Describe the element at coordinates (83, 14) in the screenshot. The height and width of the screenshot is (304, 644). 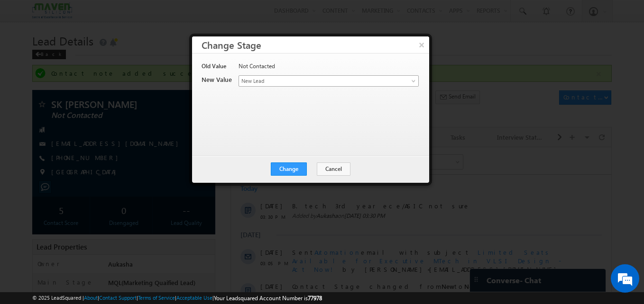
I see `div: Sales Activity,Program,Email Bounced,Email Link Clicked,Email Marked Spam & 72 more..` at that location.